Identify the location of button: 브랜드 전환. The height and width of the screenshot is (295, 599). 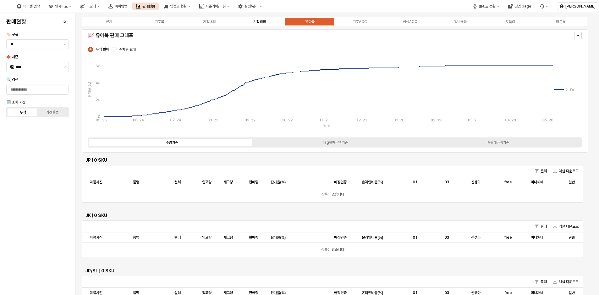
(486, 6).